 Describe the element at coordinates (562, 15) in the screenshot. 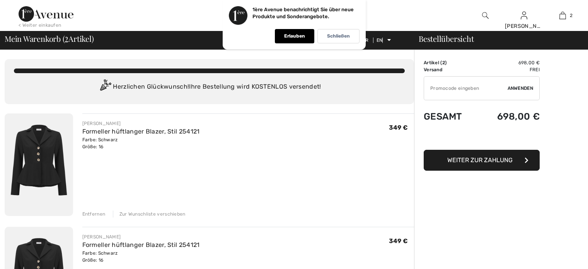

I see `a: 2` at that location.